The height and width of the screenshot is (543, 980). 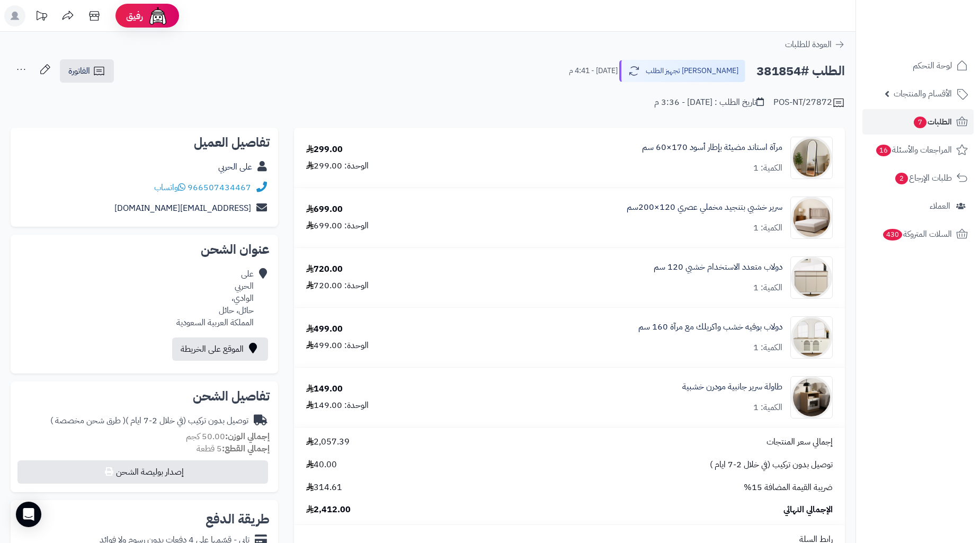 I want to click on span: واتساب, so click(x=169, y=188).